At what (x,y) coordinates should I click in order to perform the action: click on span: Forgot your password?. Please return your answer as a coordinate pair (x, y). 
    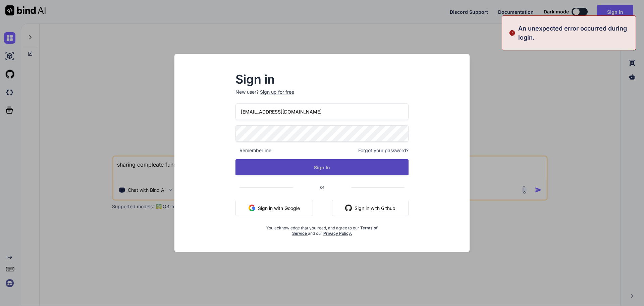
    Looking at the image, I should click on (384, 150).